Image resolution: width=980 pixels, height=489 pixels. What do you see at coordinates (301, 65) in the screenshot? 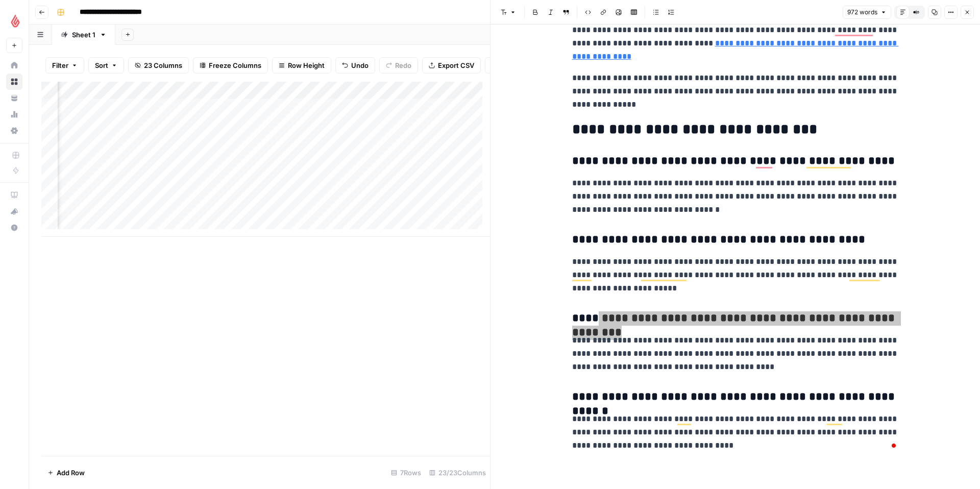
I see `button: Row Height` at bounding box center [301, 65].